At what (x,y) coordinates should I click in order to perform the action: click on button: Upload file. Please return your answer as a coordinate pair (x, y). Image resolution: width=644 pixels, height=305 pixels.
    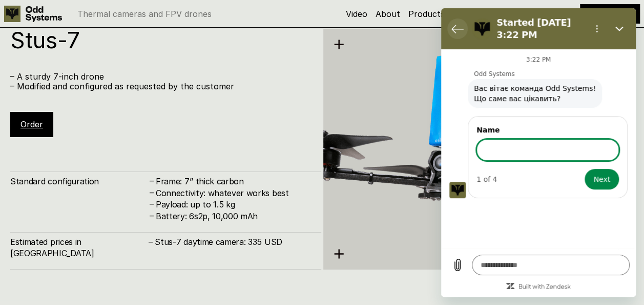
    Looking at the image, I should click on (17, 257).